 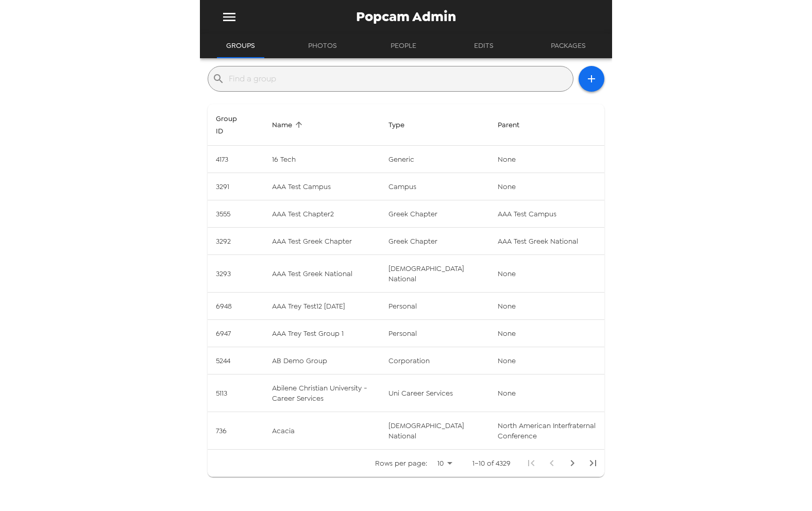 What do you see at coordinates (399, 79) in the screenshot?
I see `input: Find a group` at bounding box center [399, 79].